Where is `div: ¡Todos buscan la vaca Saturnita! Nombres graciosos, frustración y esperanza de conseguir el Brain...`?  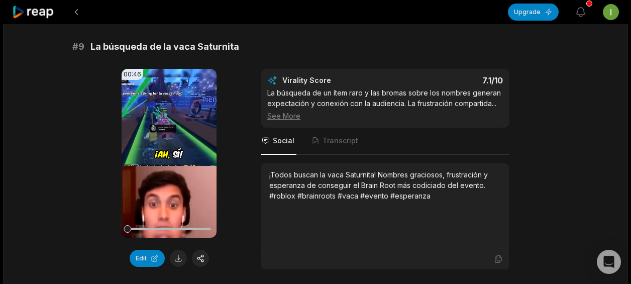 div: ¡Todos buscan la vaca Saturnita! Nombres graciosos, frustración y esperanza de conseguir el Brain... is located at coordinates (385, 185).